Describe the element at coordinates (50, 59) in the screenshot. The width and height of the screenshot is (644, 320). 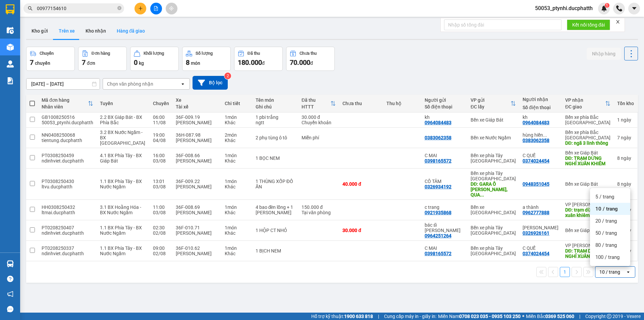
I see `button: Chuyến7chuyến` at that location.